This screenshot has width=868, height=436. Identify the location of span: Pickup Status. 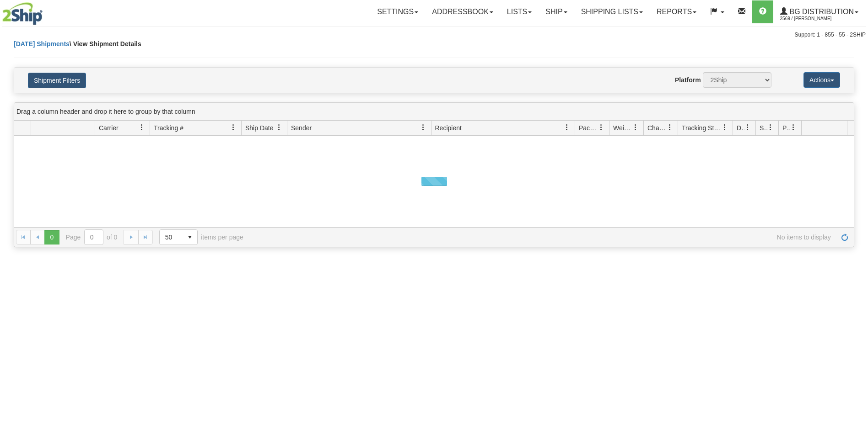
(786, 128).